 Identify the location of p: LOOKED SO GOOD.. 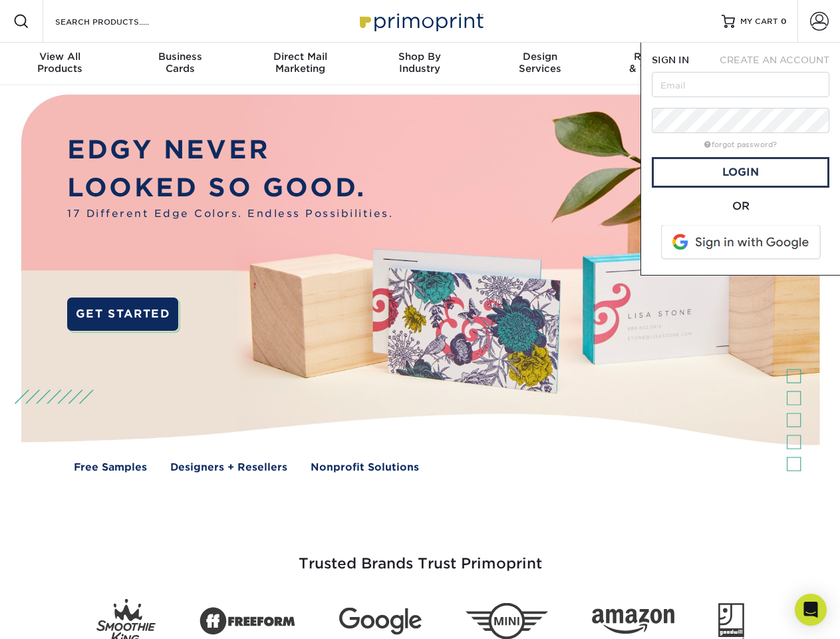
(230, 187).